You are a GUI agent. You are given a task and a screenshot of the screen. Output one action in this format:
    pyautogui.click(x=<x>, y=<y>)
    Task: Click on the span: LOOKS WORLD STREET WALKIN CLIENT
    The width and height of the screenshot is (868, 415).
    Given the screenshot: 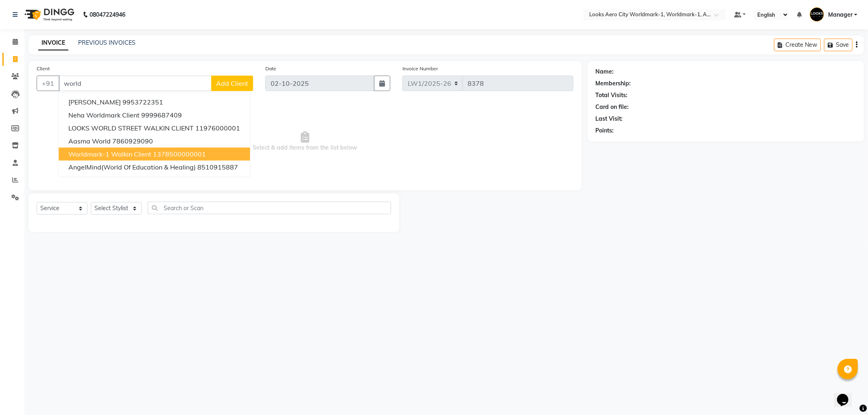 What is the action you would take?
    pyautogui.click(x=131, y=128)
    